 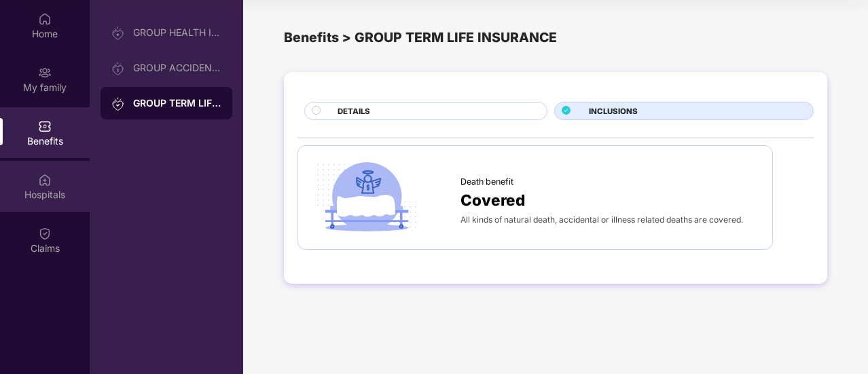 What do you see at coordinates (177, 103) in the screenshot?
I see `div: GROUP TERM LIFE INSURANCE` at bounding box center [177, 103].